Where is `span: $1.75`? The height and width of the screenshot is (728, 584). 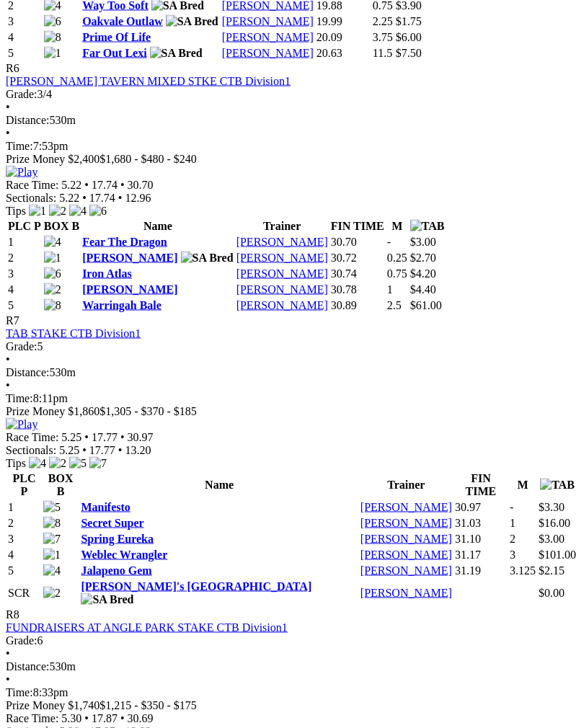 span: $1.75 is located at coordinates (409, 21).